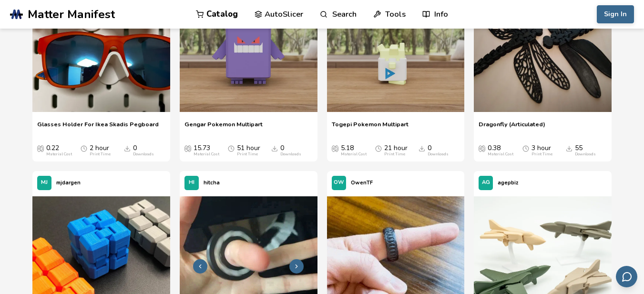 The width and height of the screenshot is (644, 294). Describe the element at coordinates (212, 183) in the screenshot. I see `p: hitcha` at that location.